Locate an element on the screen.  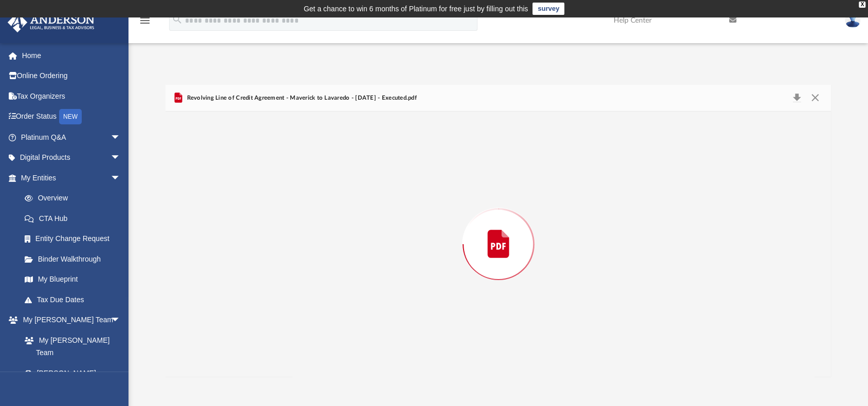
a: Online Ordering is located at coordinates (72, 76).